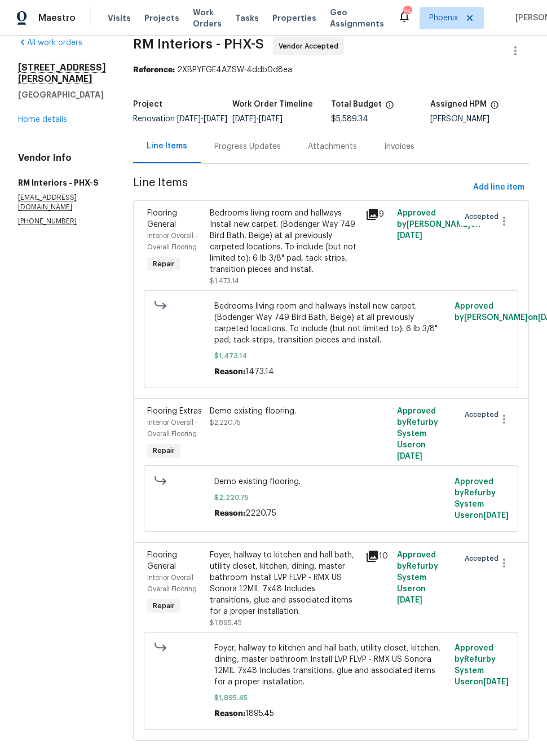  Describe the element at coordinates (162, 18) in the screenshot. I see `span: Projects` at that location.